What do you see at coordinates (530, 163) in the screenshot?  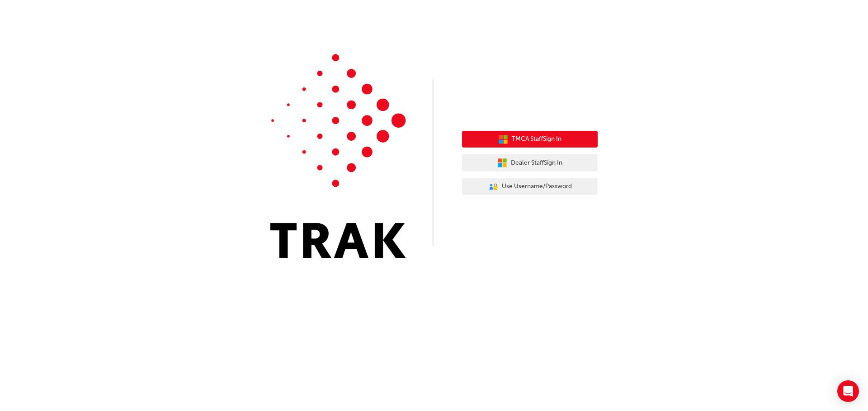 I see `button: Dealer StaffSign In` at bounding box center [530, 163].